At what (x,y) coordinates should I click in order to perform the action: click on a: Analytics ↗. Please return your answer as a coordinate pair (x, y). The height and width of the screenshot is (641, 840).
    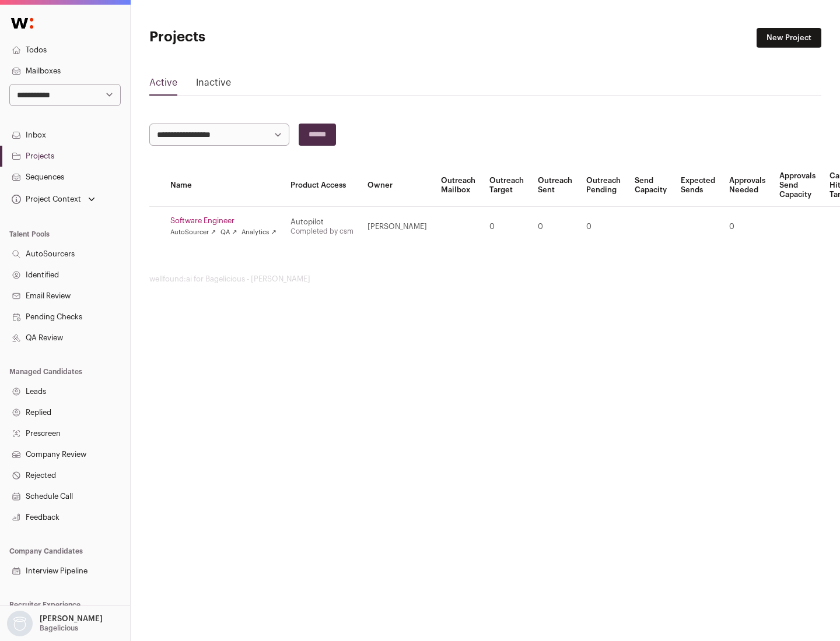
    Looking at the image, I should click on (258, 233).